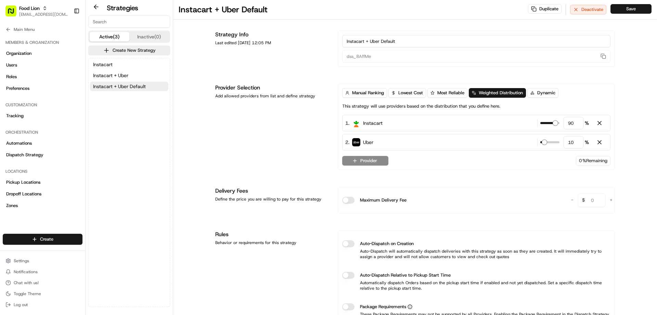 The width and height of the screenshot is (657, 315). I want to click on span: Automations, so click(19, 143).